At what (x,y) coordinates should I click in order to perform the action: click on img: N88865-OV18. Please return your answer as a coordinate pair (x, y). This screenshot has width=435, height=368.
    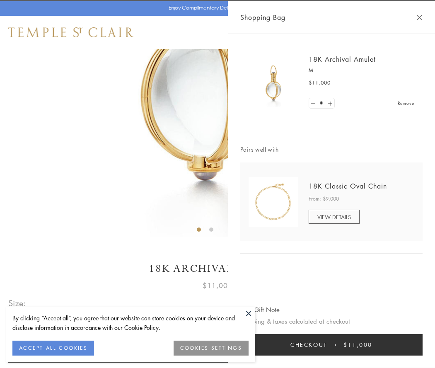
    Looking at the image, I should click on (273, 202).